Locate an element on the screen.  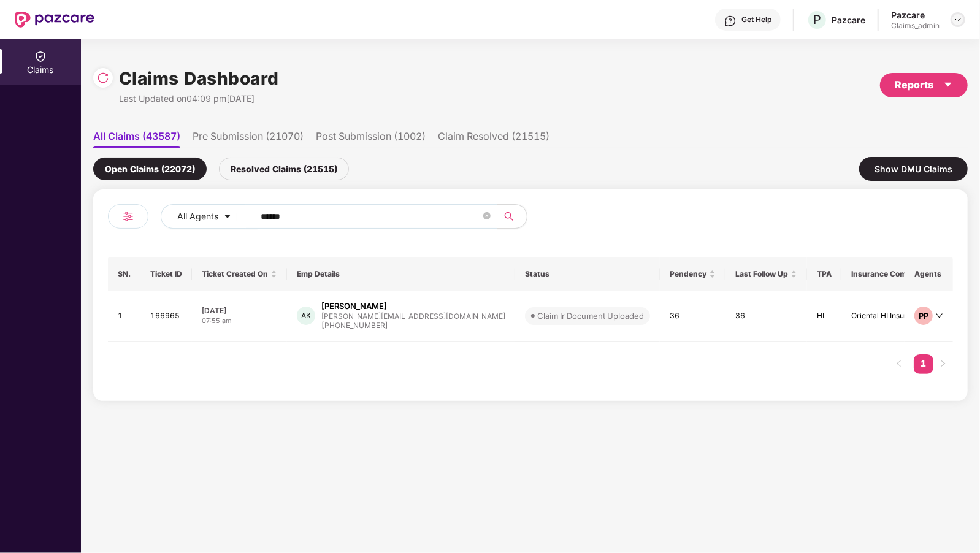
li: All Claims (43587) is located at coordinates (137, 139).